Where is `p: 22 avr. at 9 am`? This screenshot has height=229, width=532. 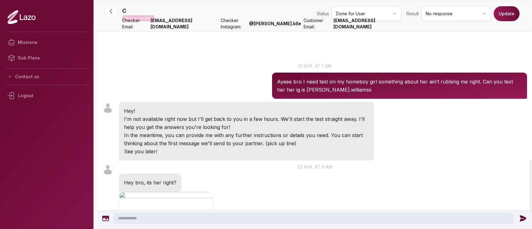 p: 22 avr. at 9 am is located at coordinates (314, 167).